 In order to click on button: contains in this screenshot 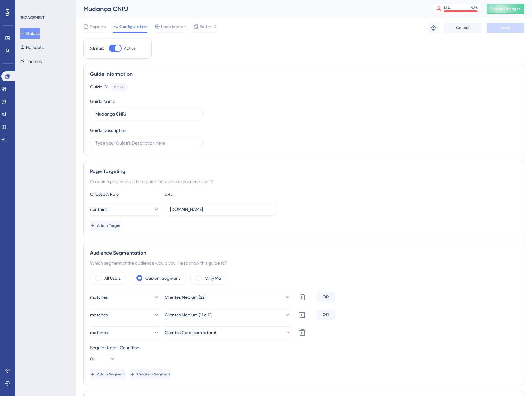, I will do `click(125, 209)`.